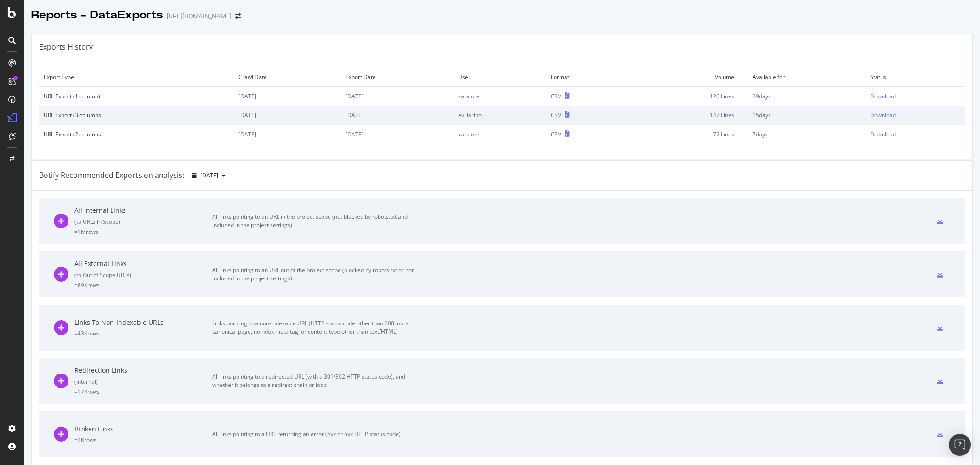  I want to click on div: = 17K rows, so click(143, 391).